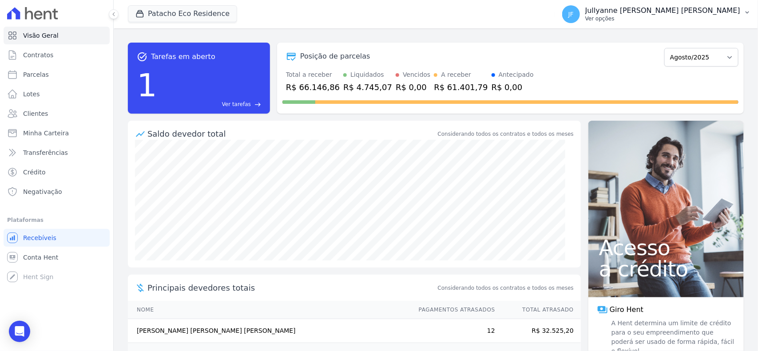  Describe the element at coordinates (41, 36) in the screenshot. I see `span: Visão Geral` at that location.